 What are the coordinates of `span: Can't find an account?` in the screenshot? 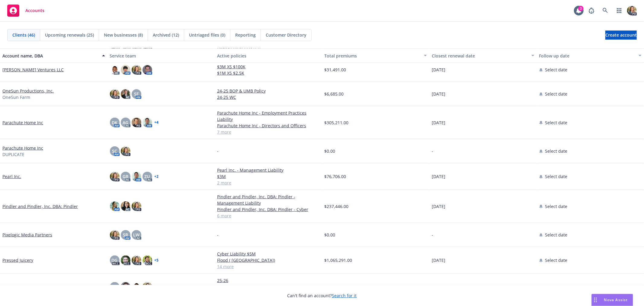 It's located at (322, 295).